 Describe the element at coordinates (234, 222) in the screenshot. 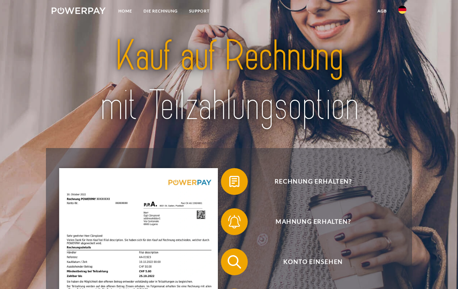

I see `img: qb_bell.svg` at that location.